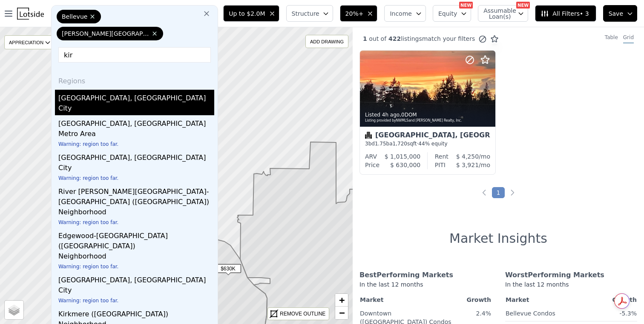 The image size is (644, 324). Describe the element at coordinates (371, 156) in the screenshot. I see `div: ARV` at that location.